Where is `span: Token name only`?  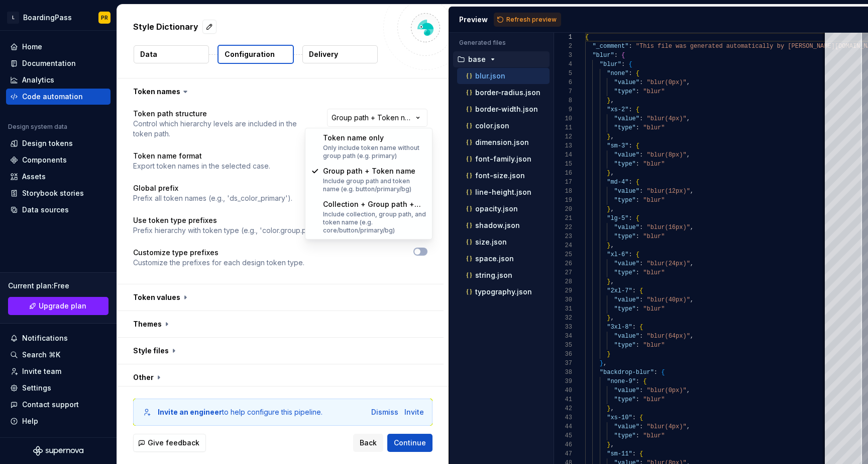 span: Token name only is located at coordinates (353, 138).